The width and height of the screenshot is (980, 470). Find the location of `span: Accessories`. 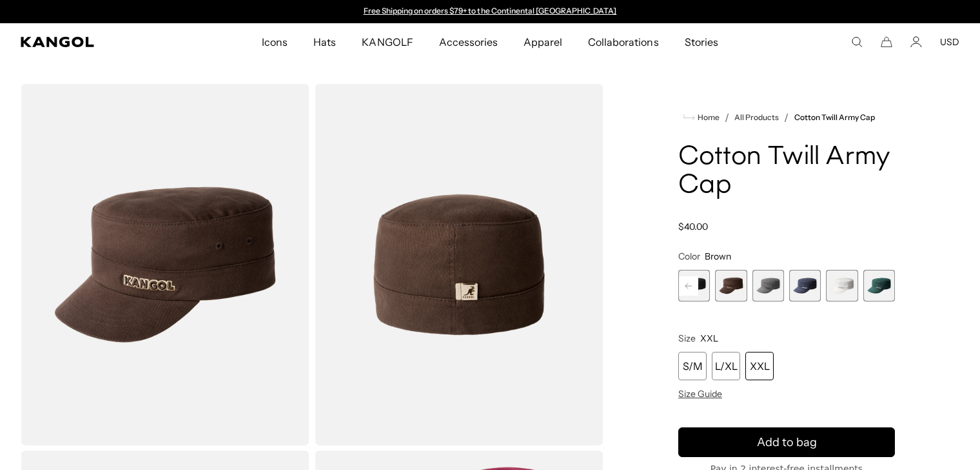

span: Accessories is located at coordinates (468, 42).